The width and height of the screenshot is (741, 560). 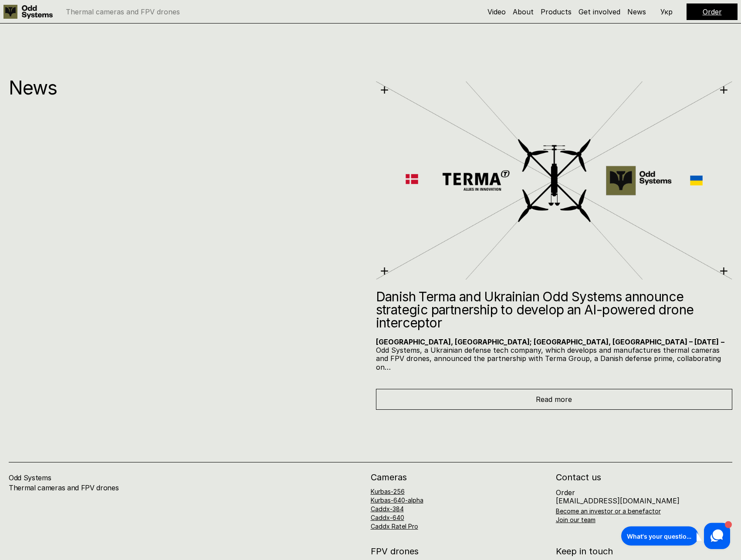 What do you see at coordinates (397, 500) in the screenshot?
I see `a: Kurbas-640-alpha` at bounding box center [397, 500].